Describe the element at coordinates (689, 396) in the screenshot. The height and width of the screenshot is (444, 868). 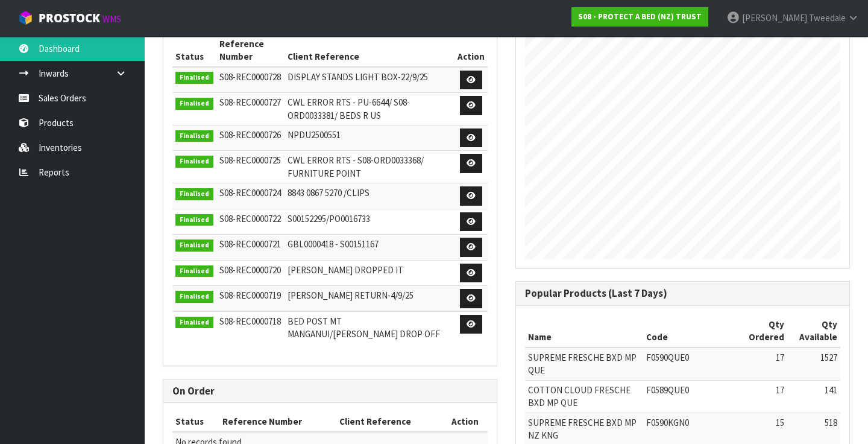
I see `td: F0589QUE0` at that location.